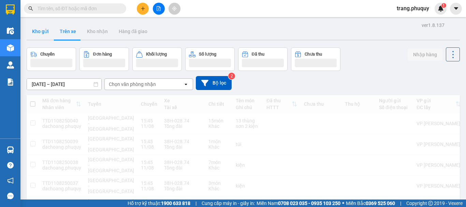  Describe the element at coordinates (258, 54) in the screenshot. I see `div: Đã thu` at that location.